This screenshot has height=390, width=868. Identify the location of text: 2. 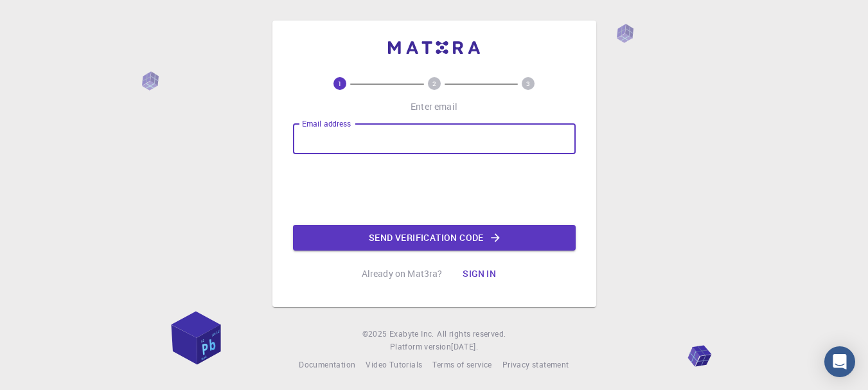
(434, 84).